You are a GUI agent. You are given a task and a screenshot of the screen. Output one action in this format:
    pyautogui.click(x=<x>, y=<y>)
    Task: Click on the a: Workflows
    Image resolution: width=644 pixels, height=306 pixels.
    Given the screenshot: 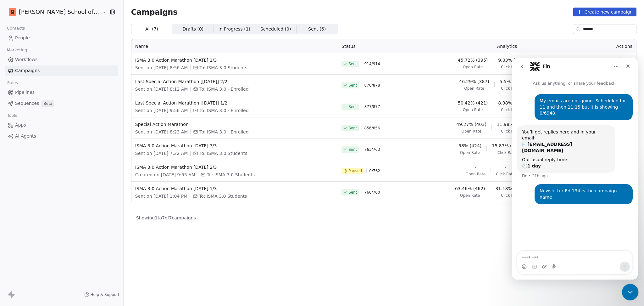 What is the action you would take?
    pyautogui.click(x=61, y=59)
    